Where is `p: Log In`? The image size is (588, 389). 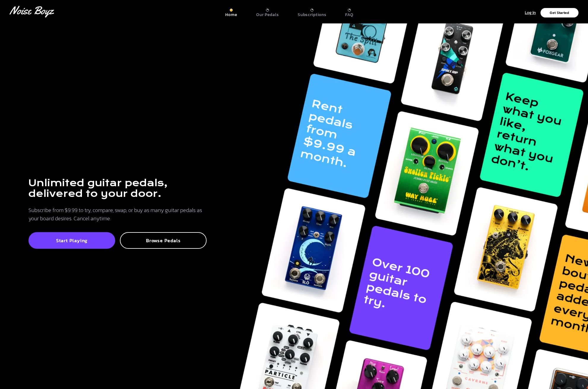 p: Log In is located at coordinates (530, 13).